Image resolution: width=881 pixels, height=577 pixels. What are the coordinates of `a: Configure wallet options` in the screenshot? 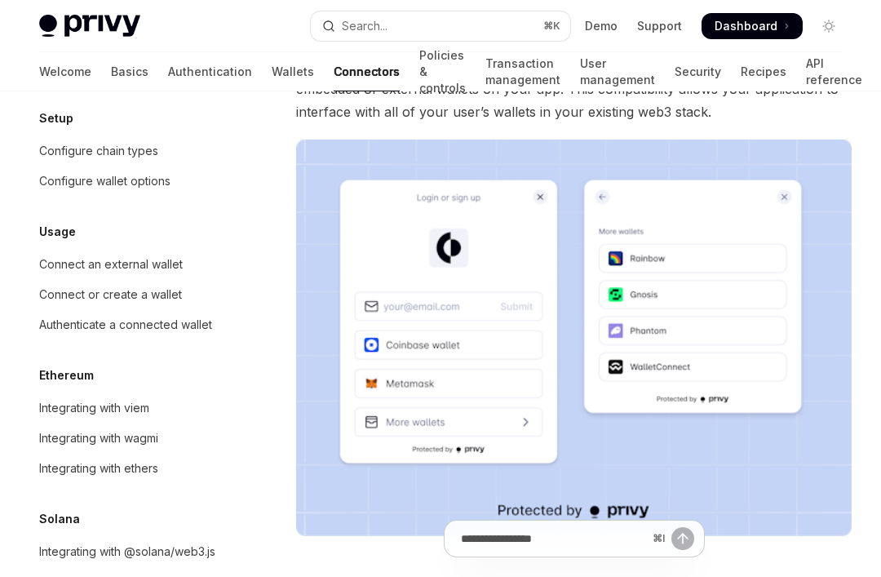 It's located at (131, 181).